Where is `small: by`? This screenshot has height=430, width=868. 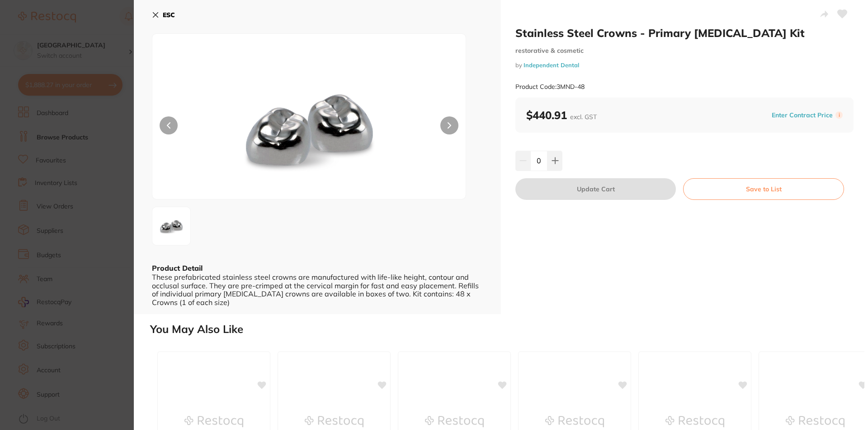
small: by is located at coordinates (684, 65).